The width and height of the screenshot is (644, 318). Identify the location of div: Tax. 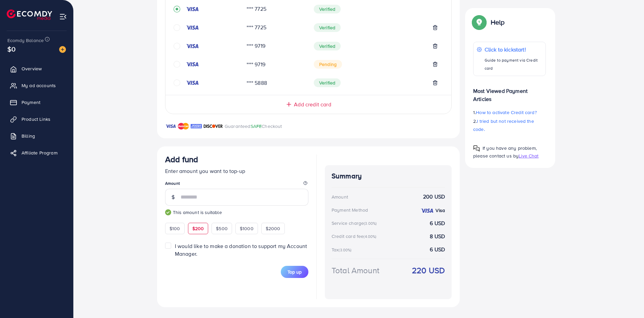
(343, 250).